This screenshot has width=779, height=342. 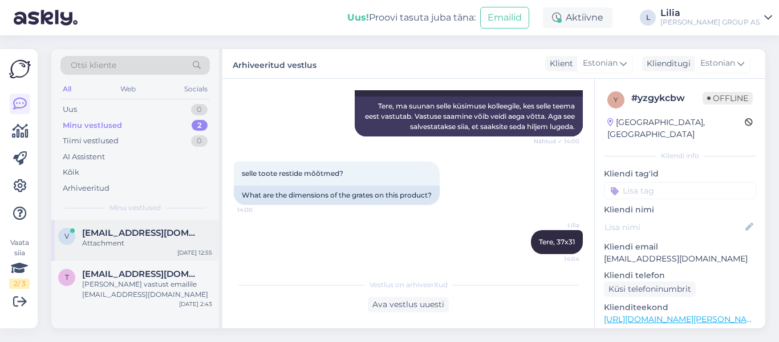 What do you see at coordinates (578, 18) in the screenshot?
I see `div: Aktiivne` at bounding box center [578, 18].